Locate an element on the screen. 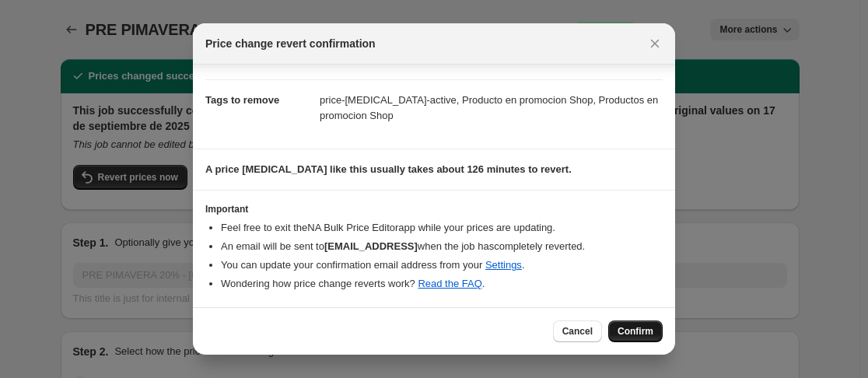 The image size is (868, 378). button: Confirm is located at coordinates (636, 331).